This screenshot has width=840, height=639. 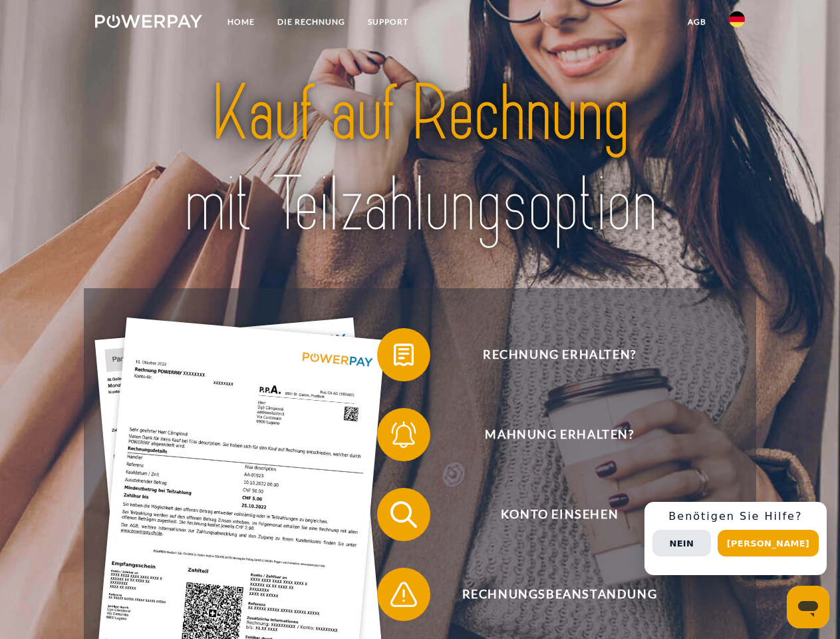 What do you see at coordinates (404, 355) in the screenshot?
I see `img: qb_bill.svg` at bounding box center [404, 355].